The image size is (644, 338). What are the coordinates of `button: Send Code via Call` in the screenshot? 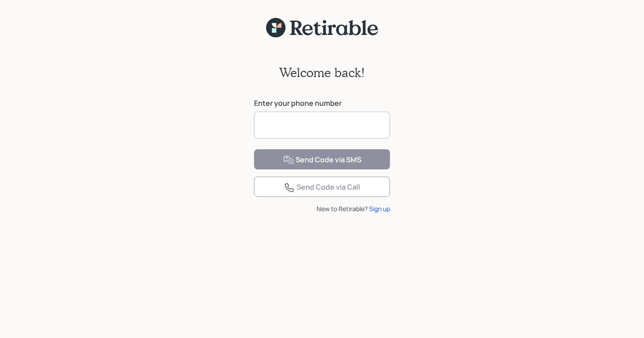 It's located at (322, 187).